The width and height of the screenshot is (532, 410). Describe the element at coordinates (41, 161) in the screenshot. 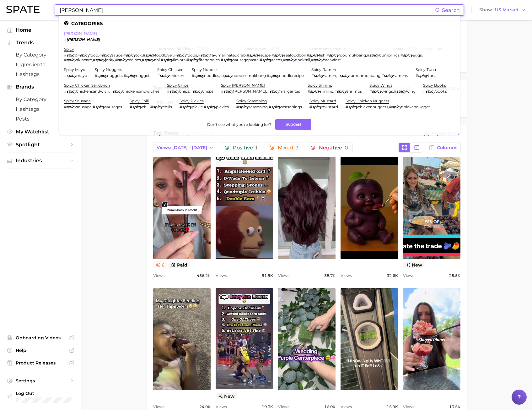

I see `span: Industries` at that location.